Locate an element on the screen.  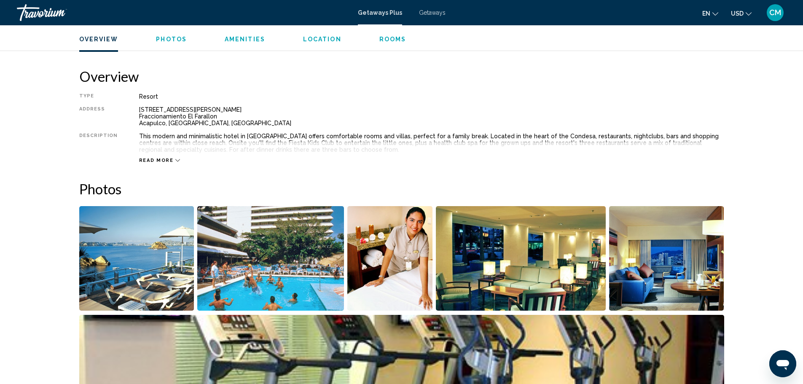
h2: Overview is located at coordinates (402, 76).